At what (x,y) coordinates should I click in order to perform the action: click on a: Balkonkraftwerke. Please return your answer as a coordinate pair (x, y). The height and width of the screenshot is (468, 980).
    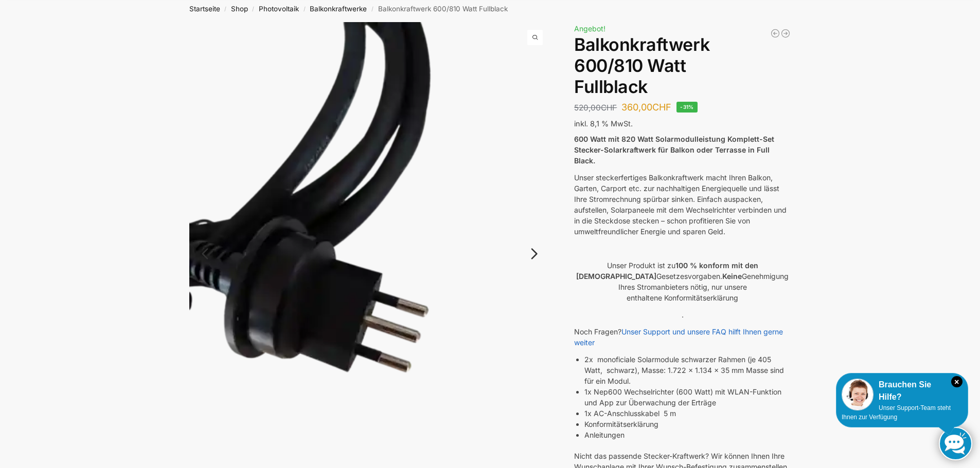
    Looking at the image, I should click on (338, 9).